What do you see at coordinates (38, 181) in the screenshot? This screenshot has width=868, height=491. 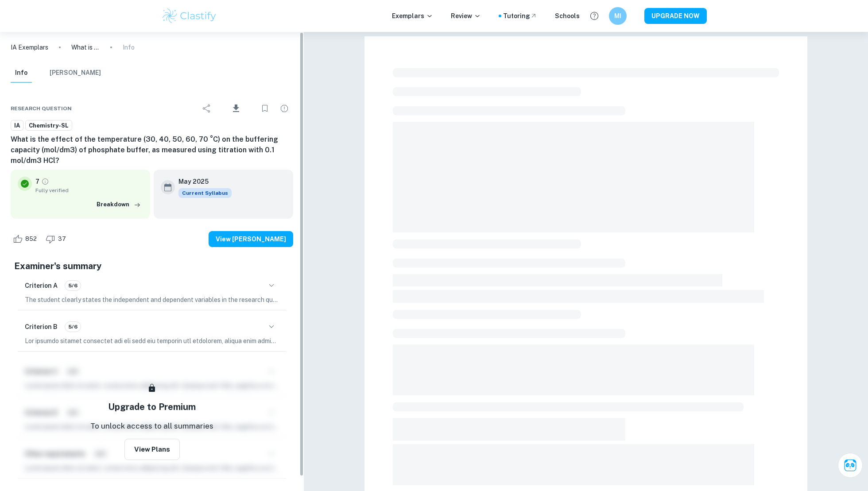 I see `p: 7` at bounding box center [38, 181].